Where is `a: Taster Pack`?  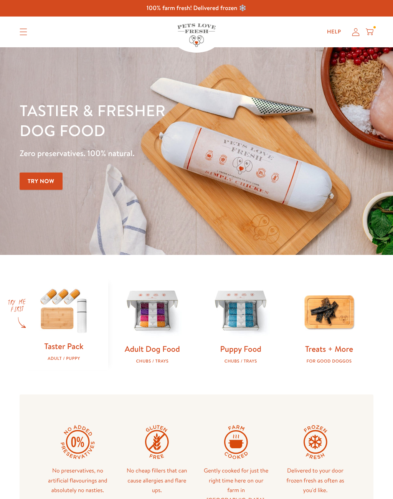 a: Taster Pack is located at coordinates (64, 346).